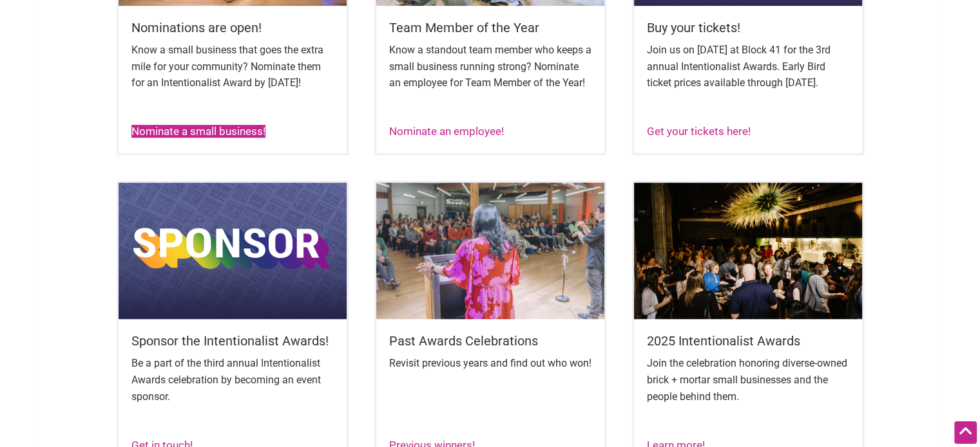 The image size is (980, 447). What do you see at coordinates (698, 131) in the screenshot?
I see `a: Get your tickets here!` at bounding box center [698, 131].